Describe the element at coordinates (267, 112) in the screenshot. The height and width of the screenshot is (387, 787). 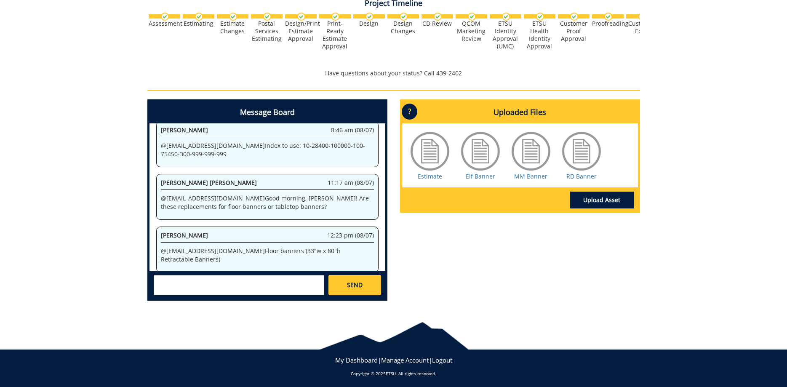
I see `h4: Message Board` at that location.